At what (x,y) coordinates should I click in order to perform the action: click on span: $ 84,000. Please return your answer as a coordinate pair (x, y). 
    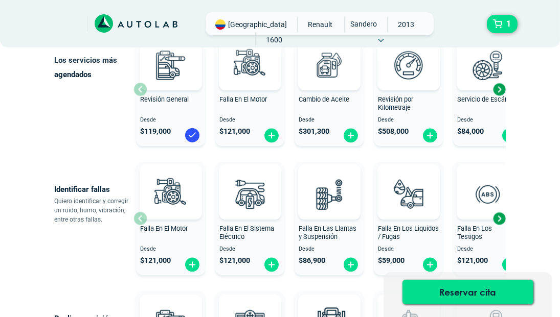
    Looking at the image, I should click on (470, 131).